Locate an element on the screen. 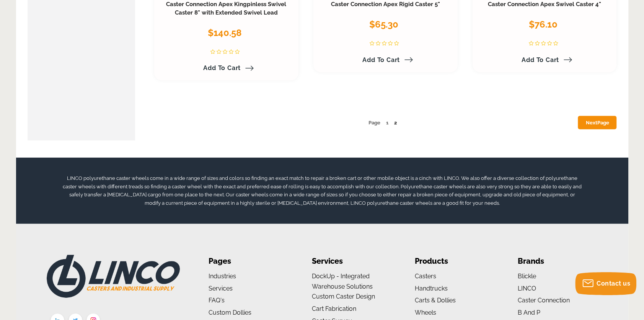 This screenshot has width=644, height=320. a: Caster Connection Apex Swivel Caster 4" is located at coordinates (545, 4).